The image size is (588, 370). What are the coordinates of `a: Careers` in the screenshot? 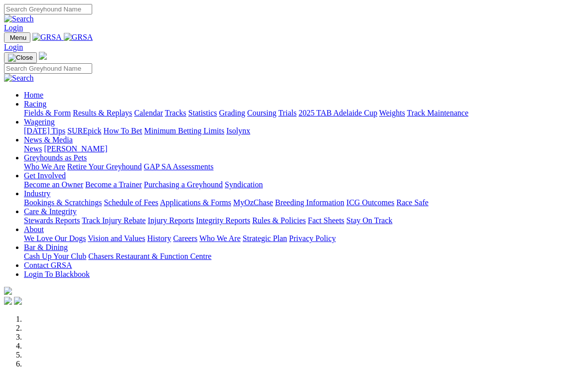 It's located at (185, 238).